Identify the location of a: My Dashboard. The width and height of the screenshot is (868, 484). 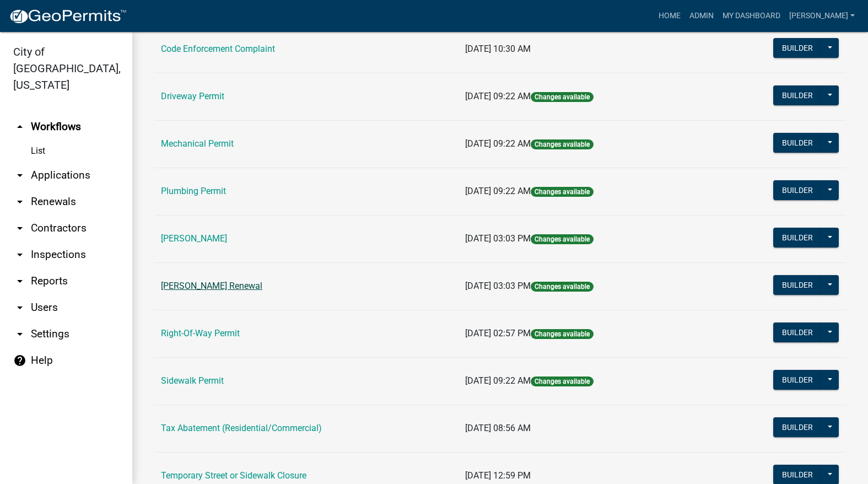
(751, 16).